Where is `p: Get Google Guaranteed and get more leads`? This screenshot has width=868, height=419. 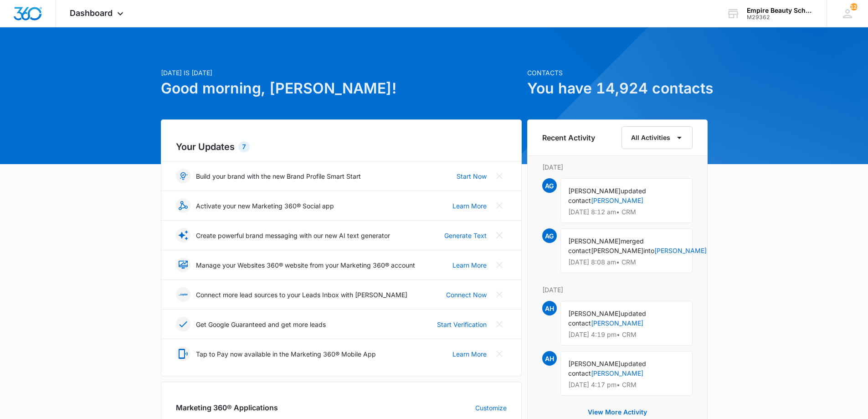 p: Get Google Guaranteed and get more leads is located at coordinates (261, 324).